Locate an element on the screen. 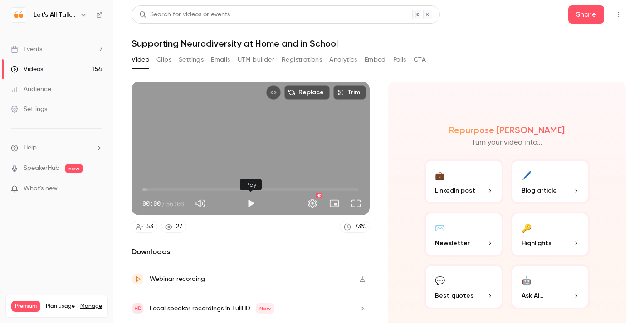  span: Best quotes is located at coordinates (454, 295).